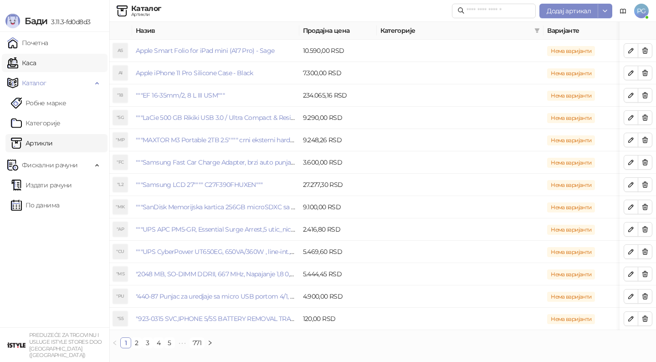 This screenshot has width=656, height=362. What do you see at coordinates (338, 31) in the screenshot?
I see `th: Продајна цена` at bounding box center [338, 31].